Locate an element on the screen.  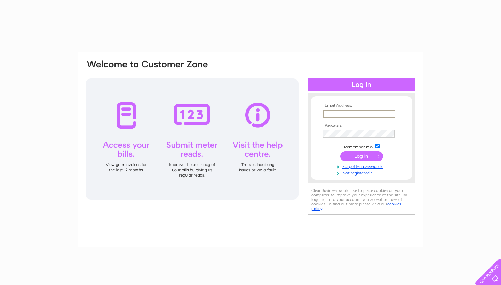
td: Remember me? is located at coordinates (361, 146).